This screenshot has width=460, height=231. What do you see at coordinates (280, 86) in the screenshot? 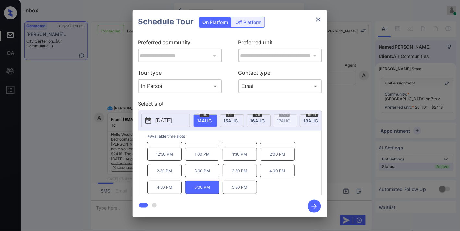
I see `div: Email` at bounding box center [280, 86].